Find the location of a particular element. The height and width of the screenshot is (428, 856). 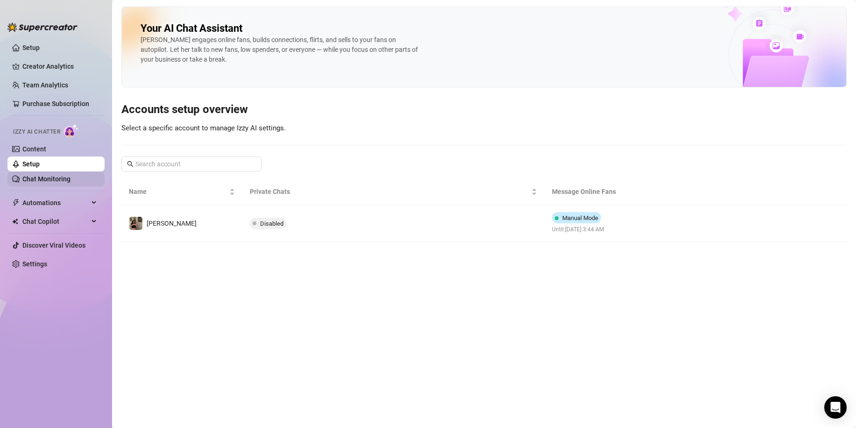

h2: Your AI Chat Assistant is located at coordinates (191, 28).